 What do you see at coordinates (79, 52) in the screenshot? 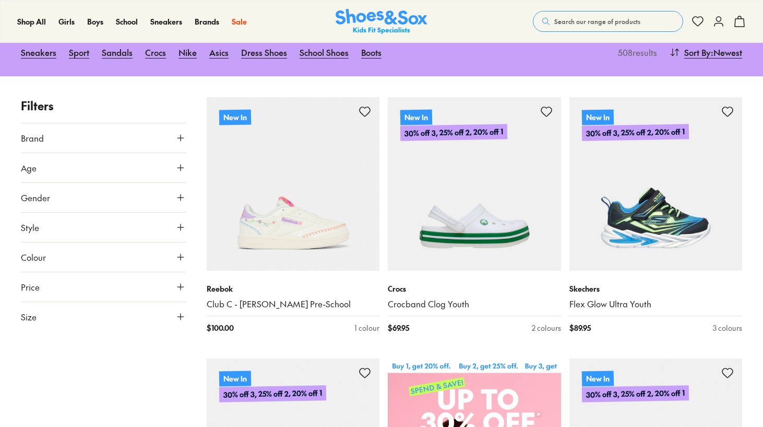
I see `a: Sport` at bounding box center [79, 52].